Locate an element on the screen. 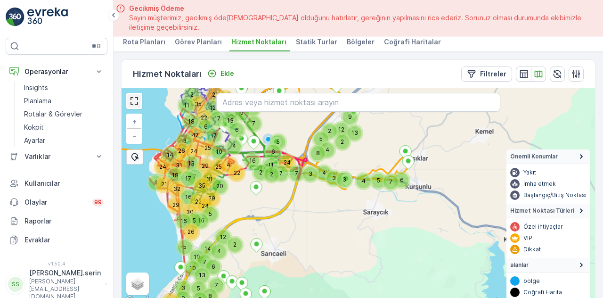 The image size is (603, 298). p: Kokpit is located at coordinates (34, 127).